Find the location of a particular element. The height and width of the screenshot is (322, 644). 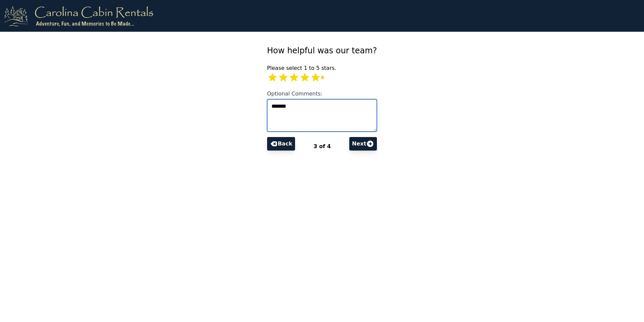

img: logo.png is located at coordinates (78, 16).